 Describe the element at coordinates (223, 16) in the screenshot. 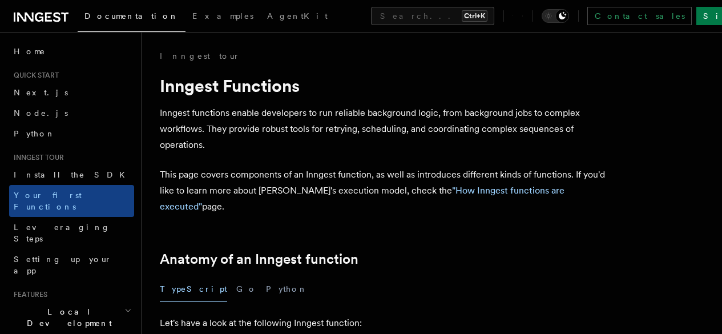

I see `span: Examples` at that location.